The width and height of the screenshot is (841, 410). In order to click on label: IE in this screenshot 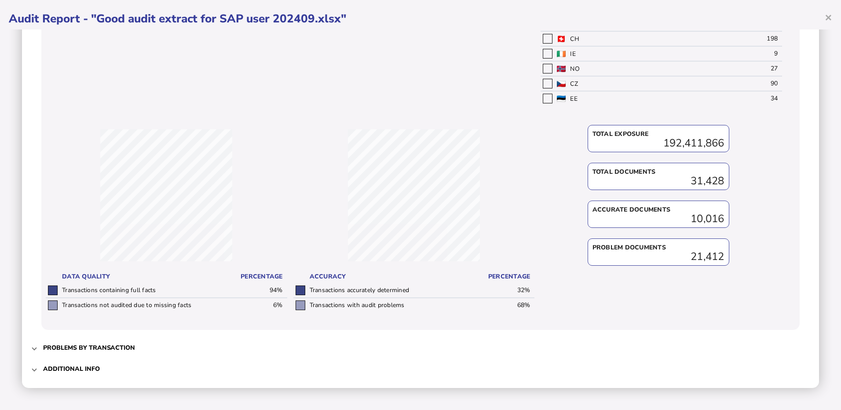, I will do `click(573, 54)`.